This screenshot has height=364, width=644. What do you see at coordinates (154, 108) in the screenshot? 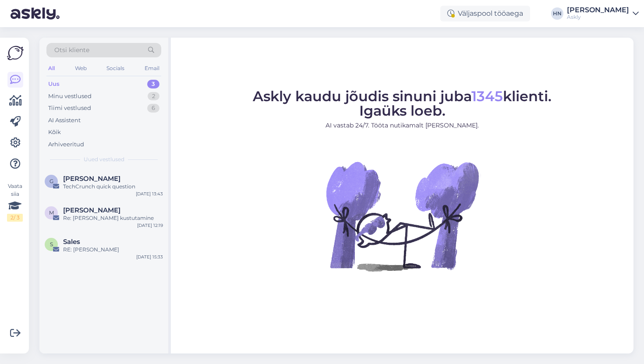
I see `div: 6` at bounding box center [154, 108].